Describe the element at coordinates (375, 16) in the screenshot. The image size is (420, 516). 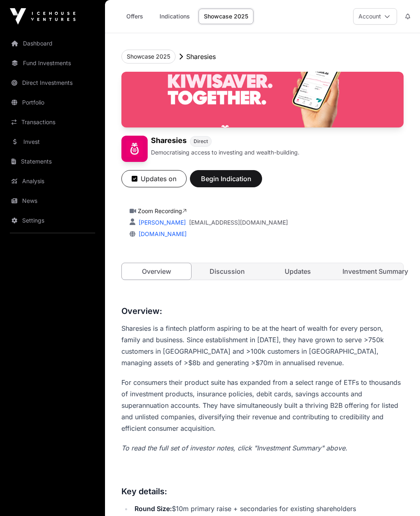
I see `button: Account` at that location.